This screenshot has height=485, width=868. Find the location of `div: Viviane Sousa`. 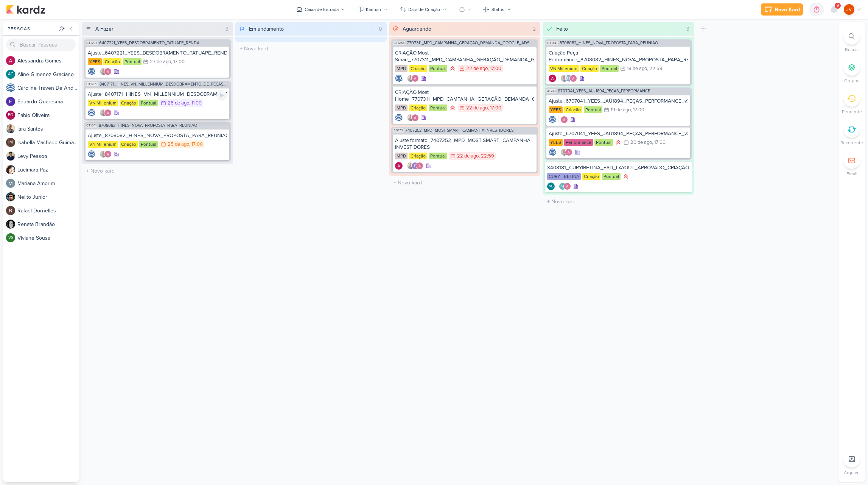

div: Viviane Sousa is located at coordinates (10, 238).